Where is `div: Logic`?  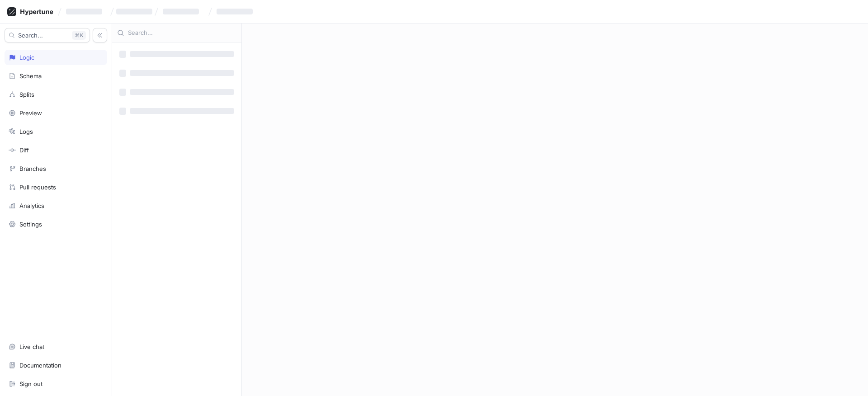
div: Logic is located at coordinates (27, 58).